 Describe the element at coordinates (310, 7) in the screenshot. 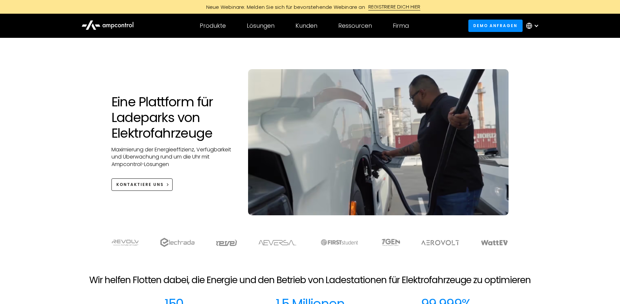

I see `a: Neue Webinare: Melden Sie sich für bevorstehende Webinare anREGISTRIERE DICH HIER` at that location.